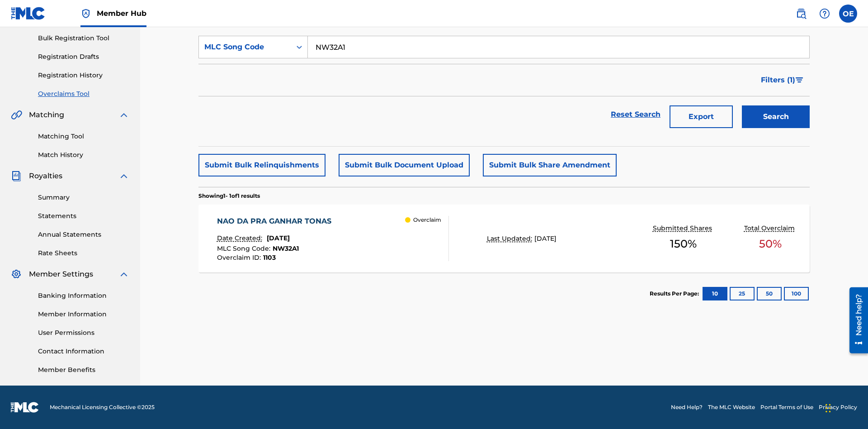  Describe the element at coordinates (845, 407) in the screenshot. I see `div: Chat Widget` at that location.